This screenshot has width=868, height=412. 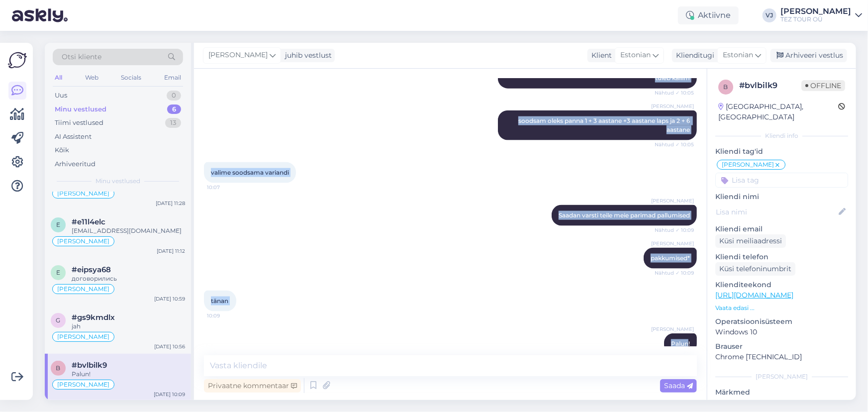 I want to click on span: #bvlbilk9, so click(x=89, y=365).